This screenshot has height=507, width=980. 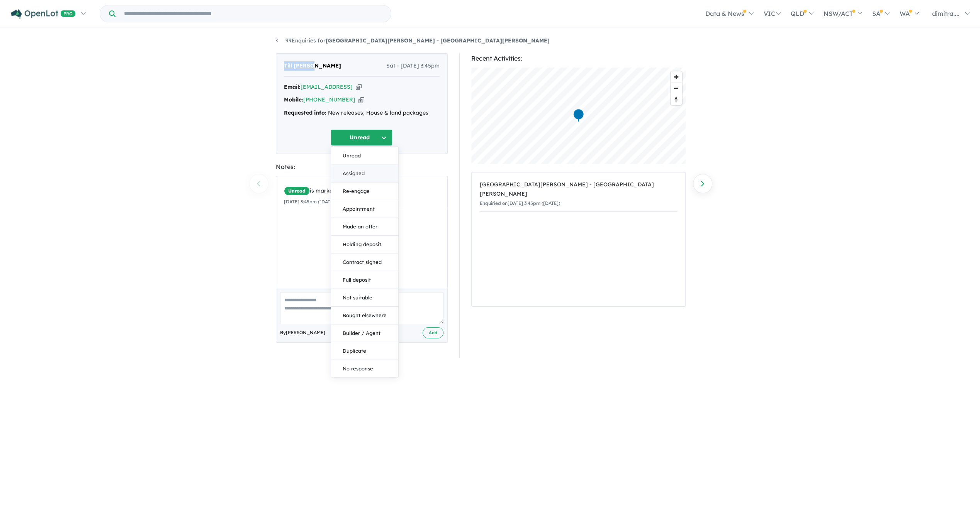 I want to click on button: Bought elsewhere, so click(x=365, y=316).